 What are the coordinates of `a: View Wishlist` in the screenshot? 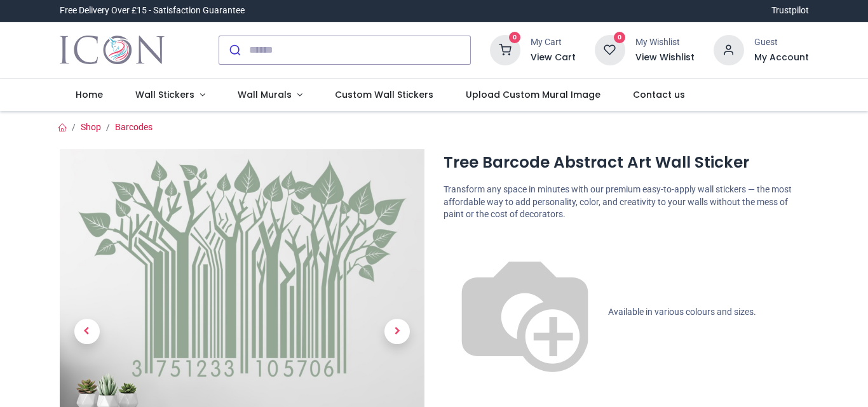 It's located at (664, 57).